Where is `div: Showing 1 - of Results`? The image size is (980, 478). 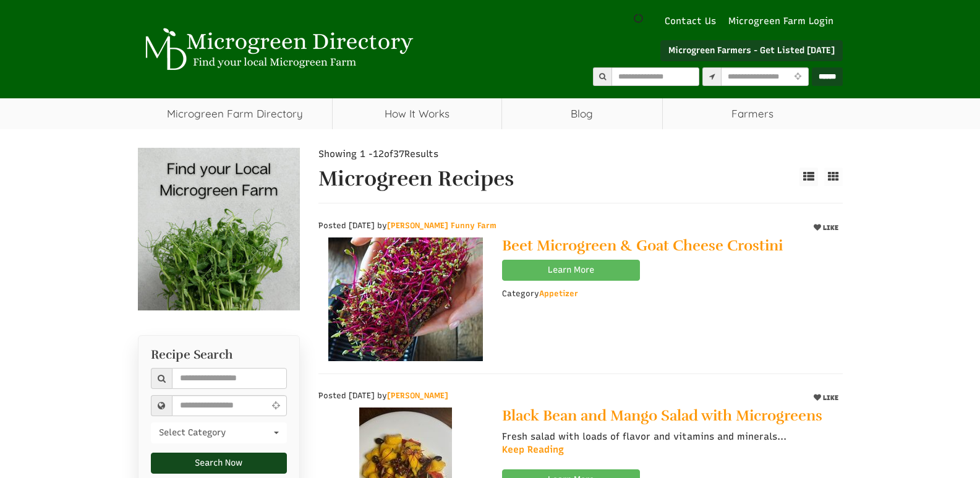
div: Showing 1 - of Results is located at coordinates (406, 154).